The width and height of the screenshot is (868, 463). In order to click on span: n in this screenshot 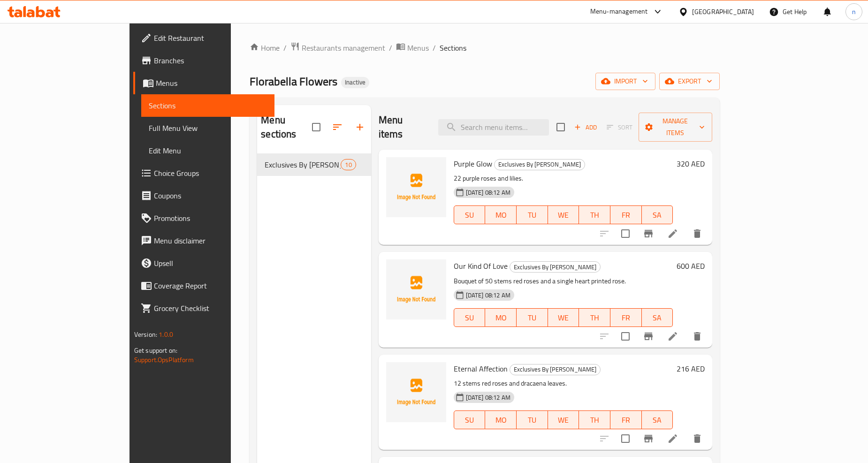, I will do `click(854, 11)`.